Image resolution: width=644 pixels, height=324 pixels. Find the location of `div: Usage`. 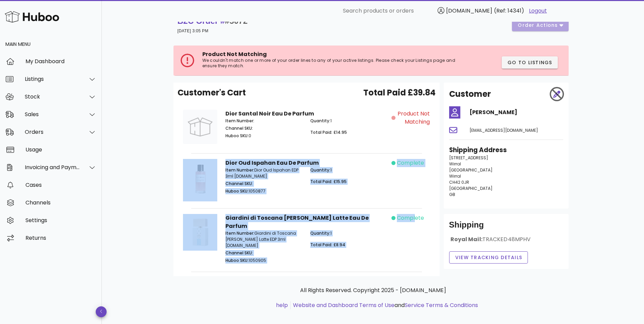

div: Usage is located at coordinates (61, 150).